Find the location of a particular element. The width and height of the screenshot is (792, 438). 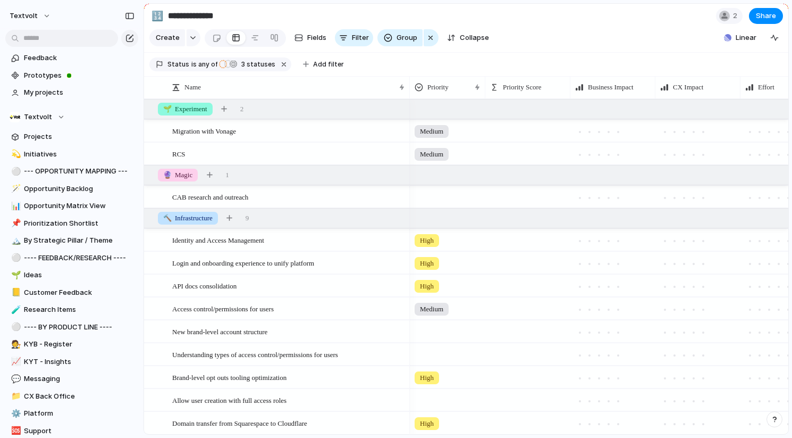

div: 🧪Research Items is located at coordinates (72, 310).